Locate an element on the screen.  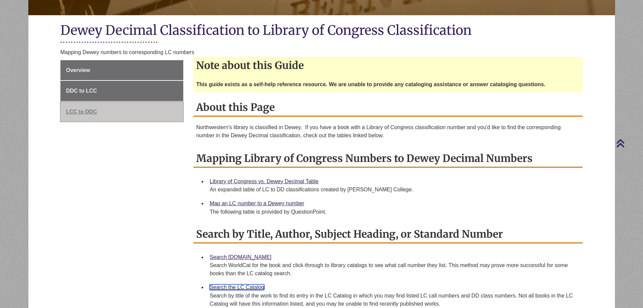
div: Search by title of the work to find its entry in the LC Catalog in which you may find listed LC c... is located at coordinates (393, 300).